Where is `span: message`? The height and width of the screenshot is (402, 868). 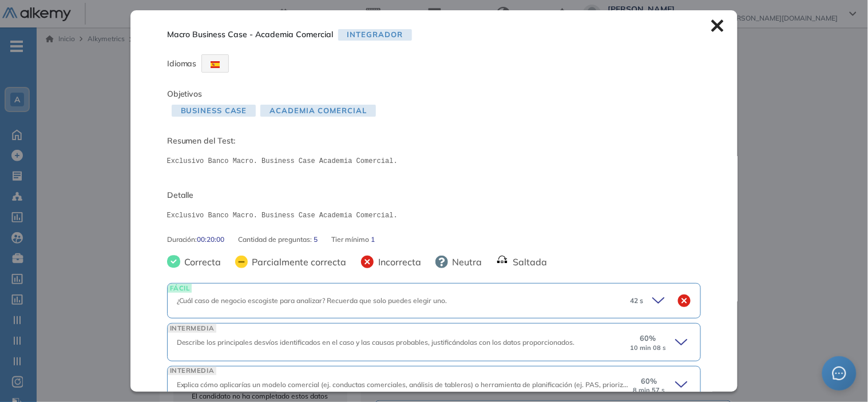
span: message is located at coordinates (840, 373).